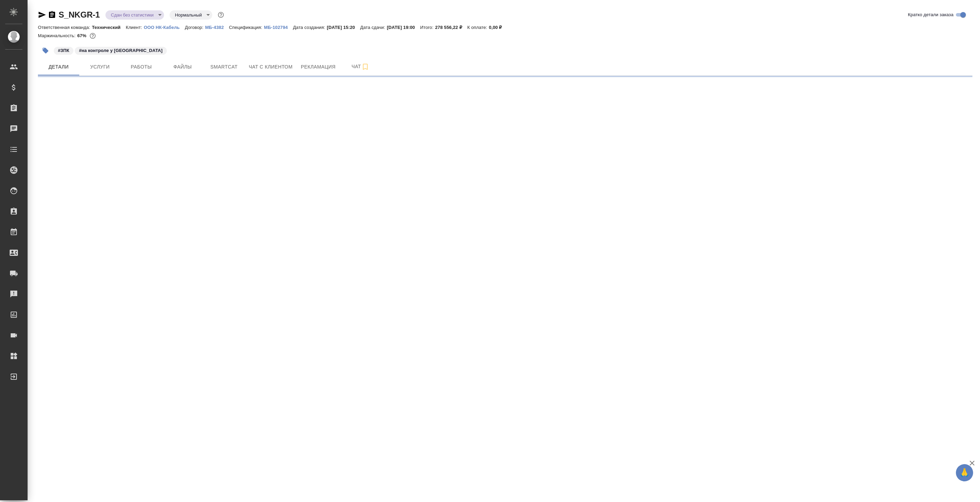  I want to click on span: Чат, so click(361, 66).